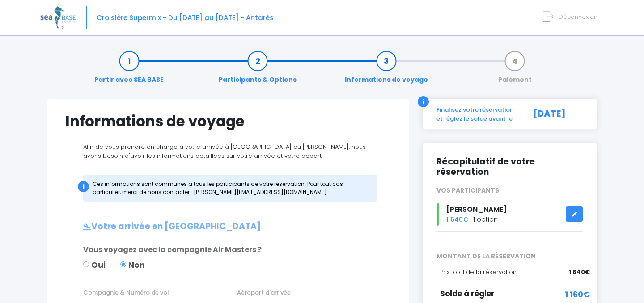 The image size is (644, 303). What do you see at coordinates (86, 264) in the screenshot?
I see `input: Oui` at bounding box center [86, 264].